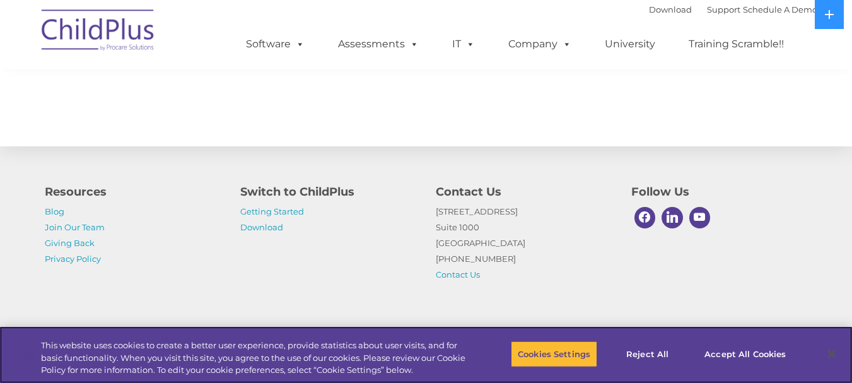 The image size is (852, 383). Describe the element at coordinates (202, 139) in the screenshot. I see `span: Phone number` at that location.